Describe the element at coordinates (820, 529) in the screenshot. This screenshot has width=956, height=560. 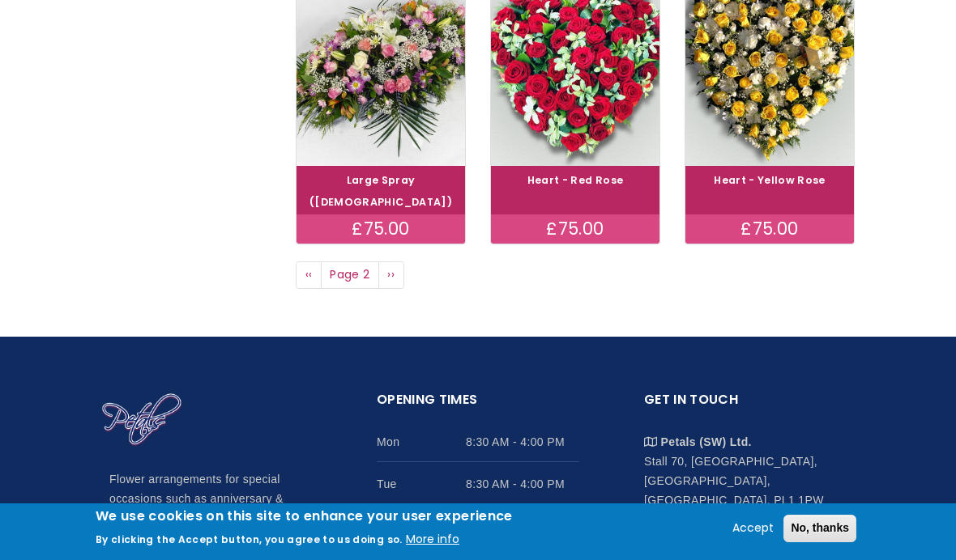
I see `button: No, thanks` at that location.